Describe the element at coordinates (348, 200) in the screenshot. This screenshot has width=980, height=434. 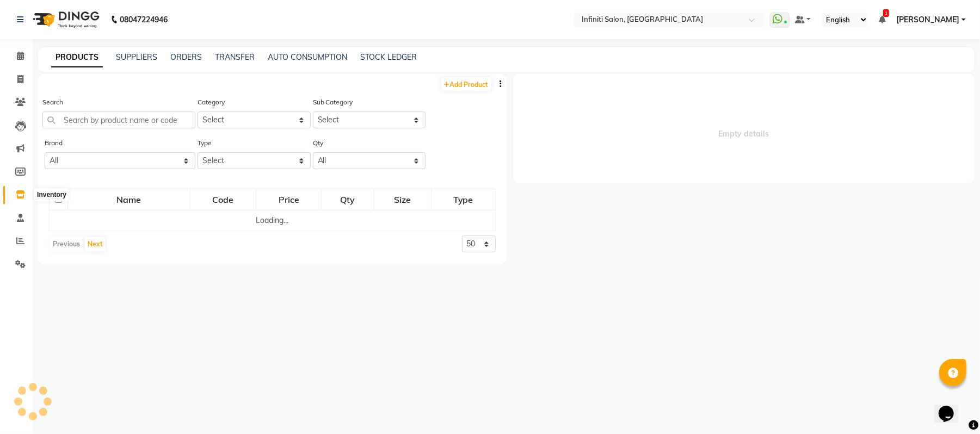
I see `div: Qty` at that location.